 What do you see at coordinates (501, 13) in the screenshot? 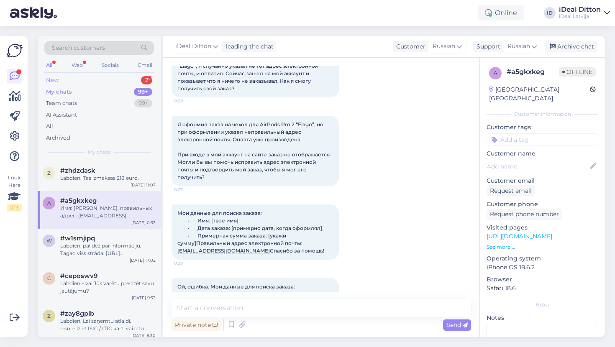
I see `div: Online` at bounding box center [501, 13].